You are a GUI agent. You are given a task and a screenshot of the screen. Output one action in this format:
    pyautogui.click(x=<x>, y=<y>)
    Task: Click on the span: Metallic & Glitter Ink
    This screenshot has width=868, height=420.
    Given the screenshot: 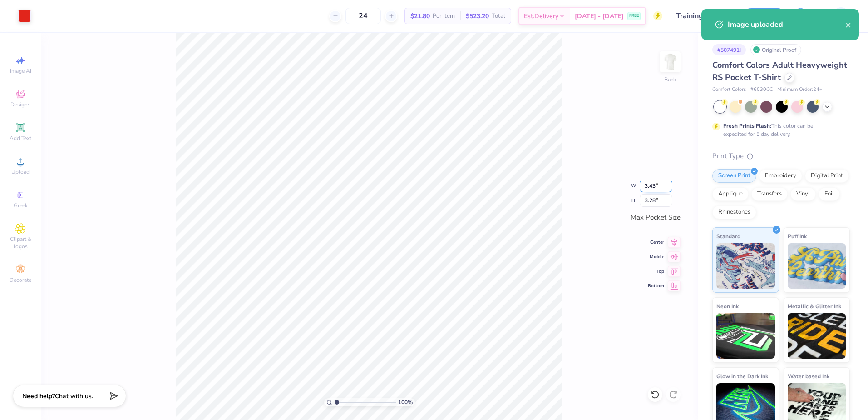 What is the action you would take?
    pyautogui.click(x=814, y=306)
    